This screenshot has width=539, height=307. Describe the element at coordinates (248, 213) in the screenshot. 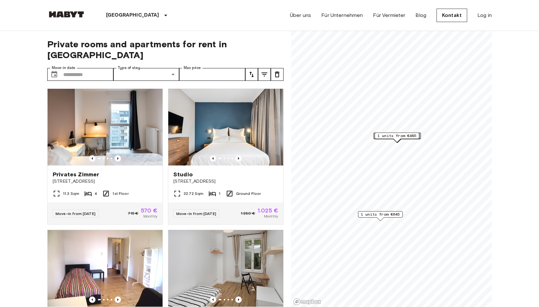

I see `span: 1.280 €` at that location.